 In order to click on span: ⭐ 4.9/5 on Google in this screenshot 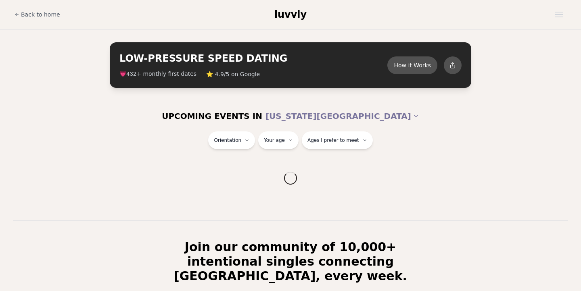, I will do `click(233, 74)`.